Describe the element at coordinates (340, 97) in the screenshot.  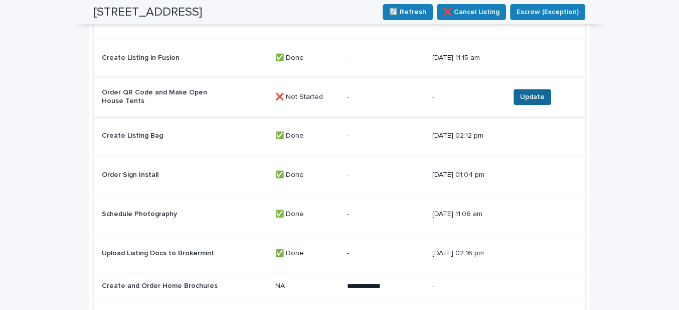
I see `tr: Order QR Code and Make Open House Tents❌ Not Started--Update` at that location.